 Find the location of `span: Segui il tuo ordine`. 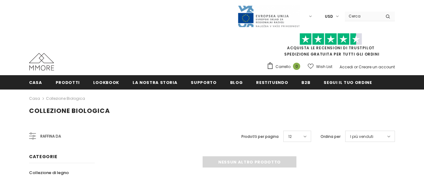

span: Segui il tuo ordine is located at coordinates (348, 83).